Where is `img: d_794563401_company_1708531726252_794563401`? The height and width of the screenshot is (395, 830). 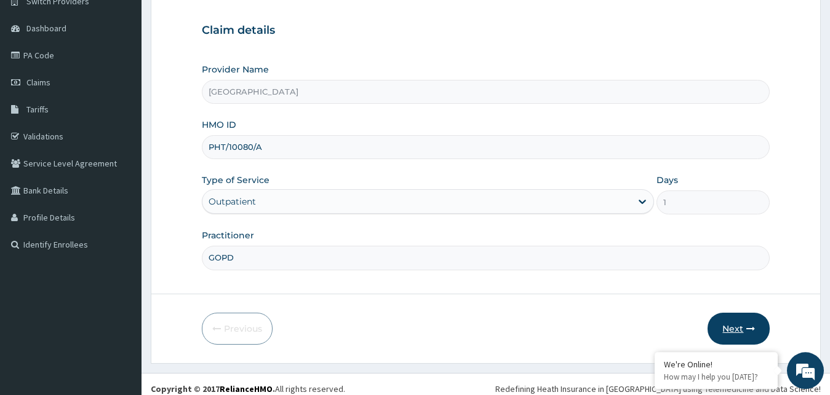
img: d_794563401_company_1708531726252_794563401 is located at coordinates (36, 77).